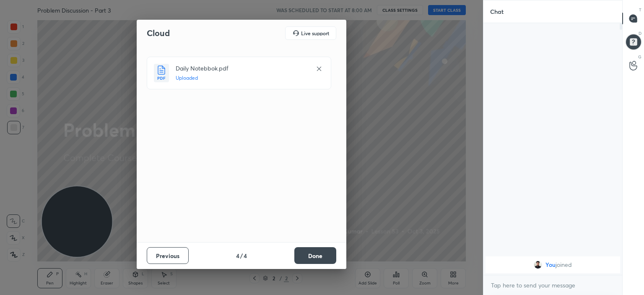 The height and width of the screenshot is (295, 644). I want to click on div: grid, so click(553, 265).